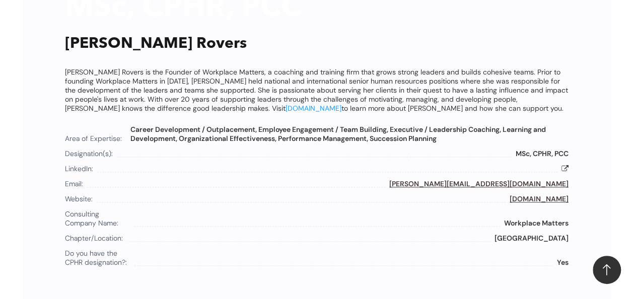 The width and height of the screenshot is (633, 299). I want to click on span: Yes, so click(563, 263).